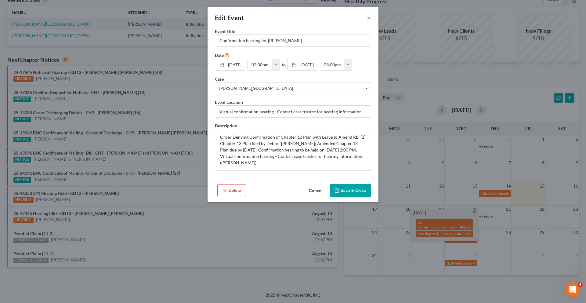  I want to click on span: Event Title, so click(225, 31).